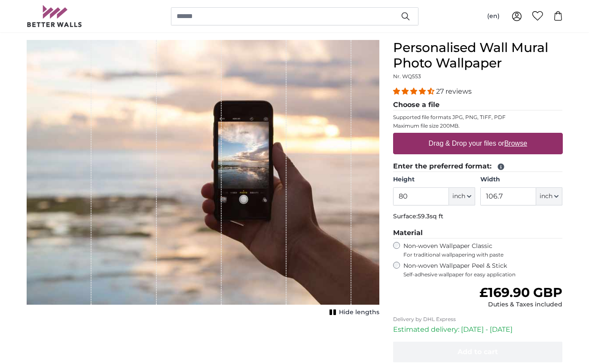 Image resolution: width=589 pixels, height=364 pixels. Describe the element at coordinates (478, 55) in the screenshot. I see `h1: Personalised Wall Mural Photo Wallpaper` at that location.